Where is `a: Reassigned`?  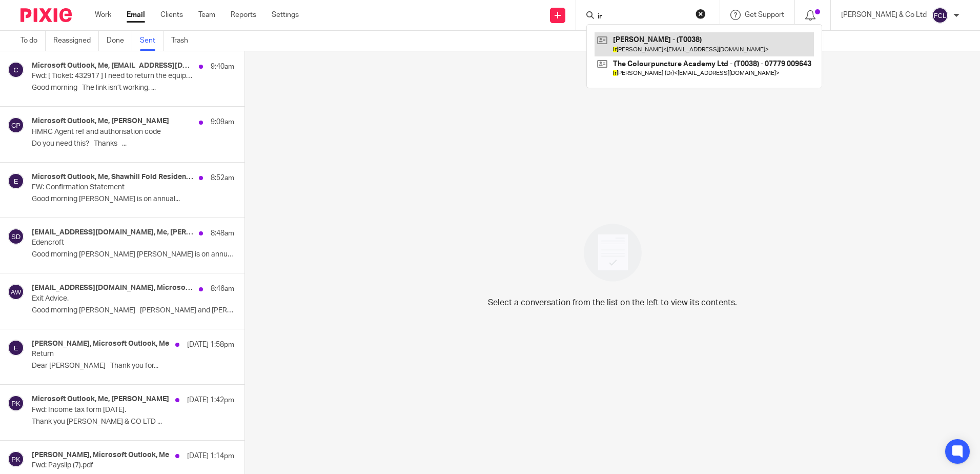 a: Reassigned is located at coordinates (76, 41).